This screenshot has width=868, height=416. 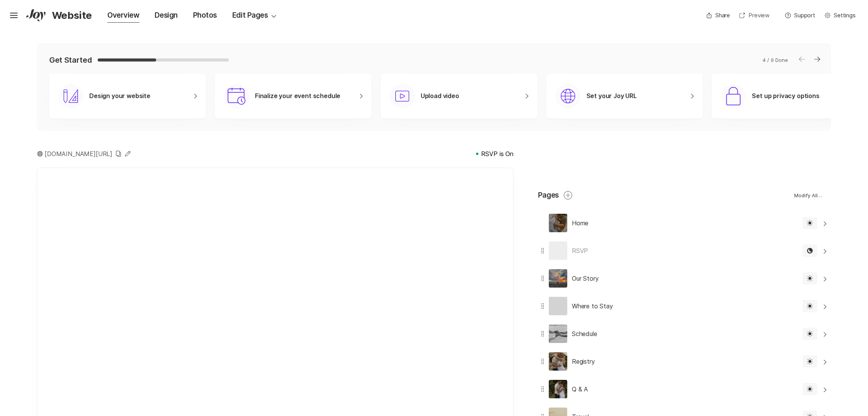 What do you see at coordinates (120, 96) in the screenshot?
I see `p: Design your website` at bounding box center [120, 96].